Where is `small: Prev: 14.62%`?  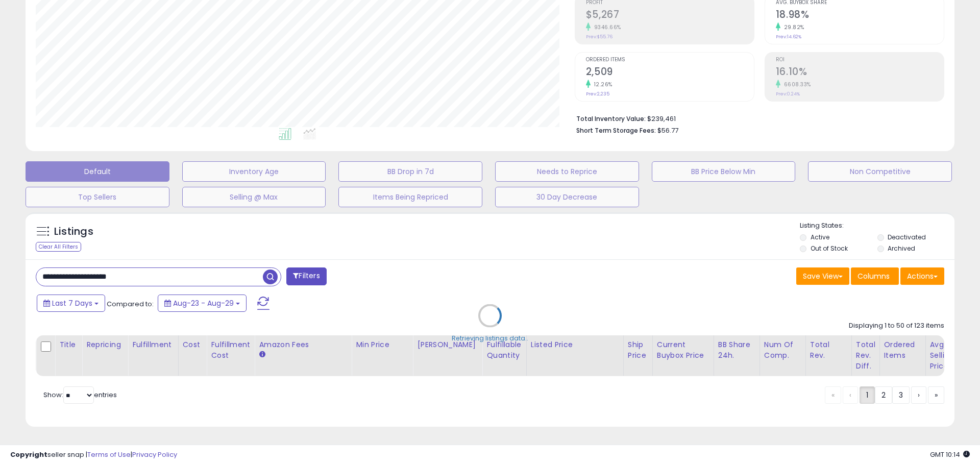
small: Prev: 14.62% is located at coordinates (789, 37).